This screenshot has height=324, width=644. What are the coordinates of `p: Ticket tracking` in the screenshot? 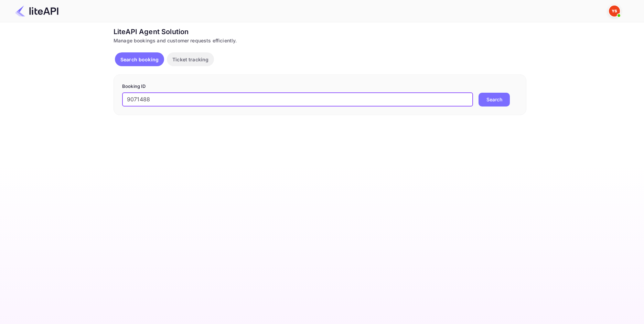 It's located at (190, 59).